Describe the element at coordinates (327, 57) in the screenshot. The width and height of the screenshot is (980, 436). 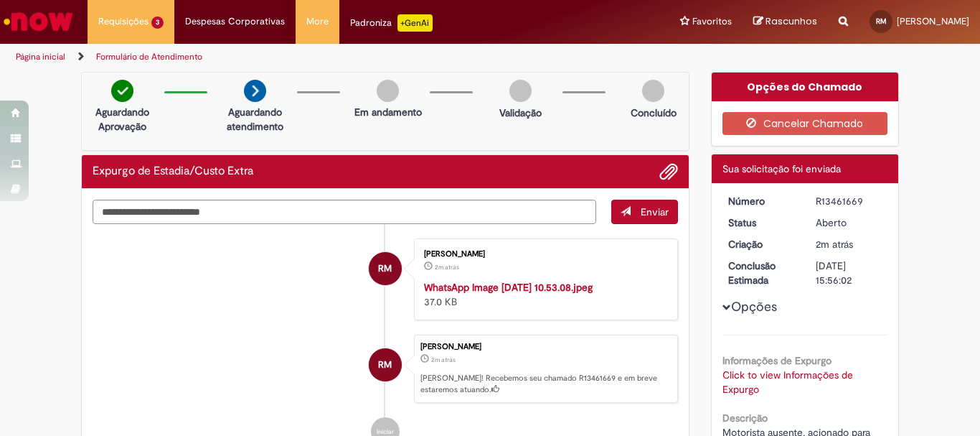
I see `ul: Trilhas de página` at that location.